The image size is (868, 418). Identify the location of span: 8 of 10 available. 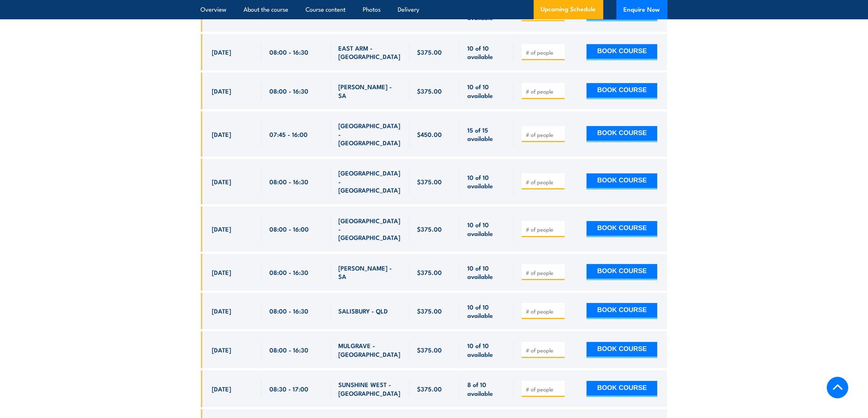
(487, 389).